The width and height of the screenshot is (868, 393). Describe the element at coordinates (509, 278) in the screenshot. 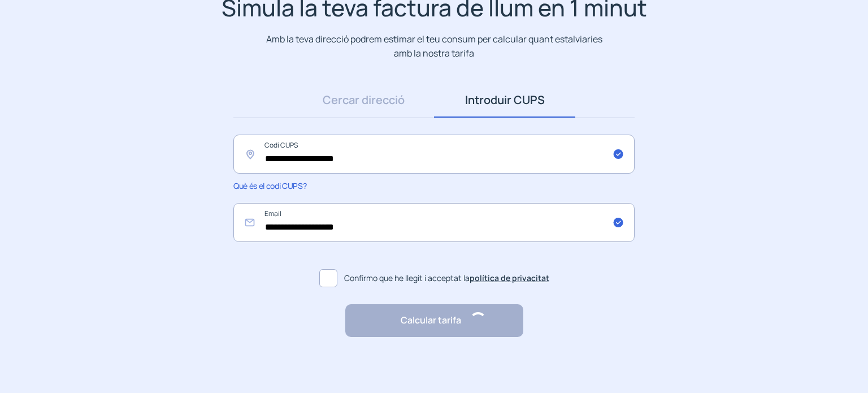

I see `a: política de privacitat` at that location.